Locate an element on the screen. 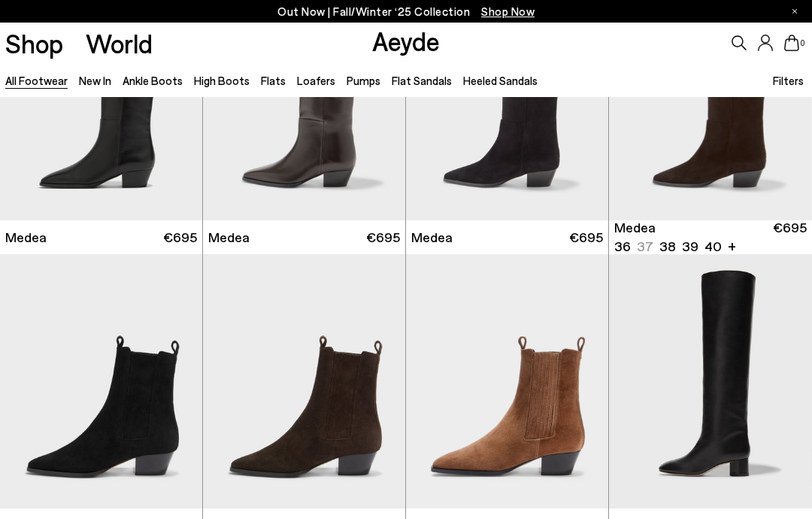 The image size is (812, 519). li: 40 is located at coordinates (713, 246).